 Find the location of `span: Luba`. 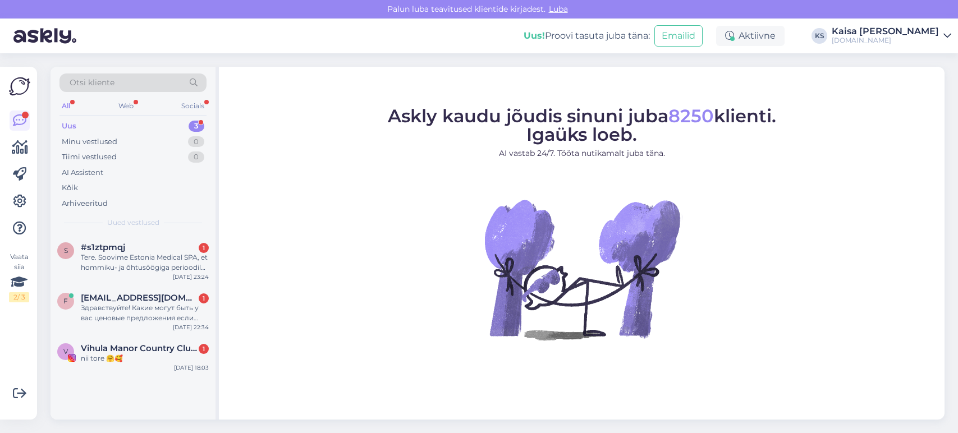

span: Luba is located at coordinates (559, 9).